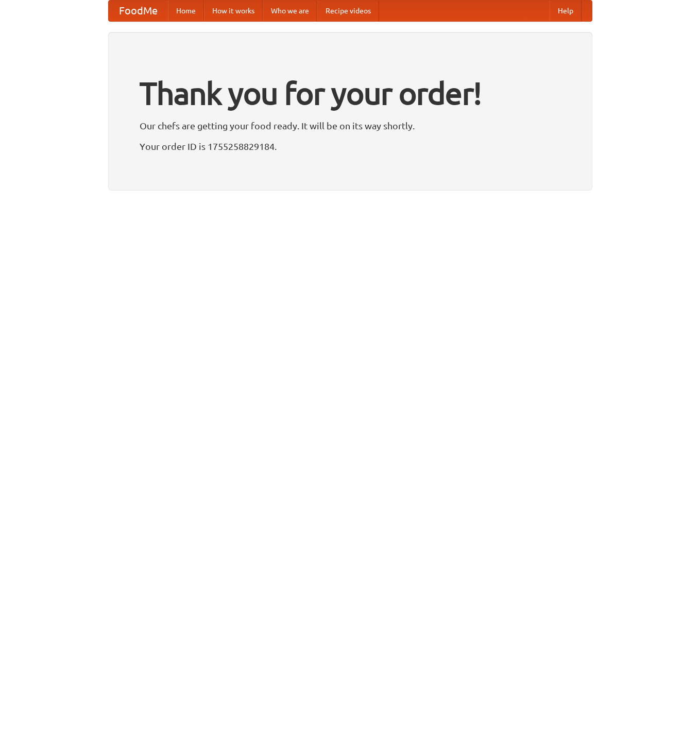 Image resolution: width=700 pixels, height=729 pixels. What do you see at coordinates (348, 11) in the screenshot?
I see `a: Recipe videos` at bounding box center [348, 11].